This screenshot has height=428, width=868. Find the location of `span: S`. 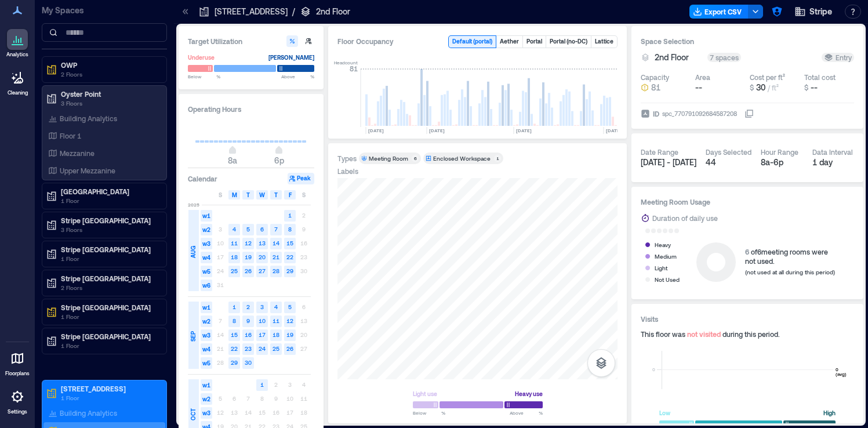

span: S is located at coordinates (220, 194).